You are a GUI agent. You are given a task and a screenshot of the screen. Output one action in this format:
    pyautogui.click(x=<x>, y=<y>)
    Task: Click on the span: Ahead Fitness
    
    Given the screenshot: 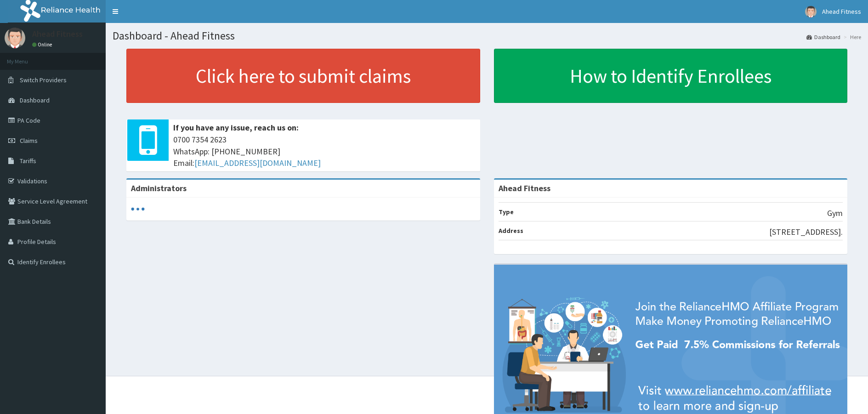 What is the action you would take?
    pyautogui.click(x=841, y=12)
    